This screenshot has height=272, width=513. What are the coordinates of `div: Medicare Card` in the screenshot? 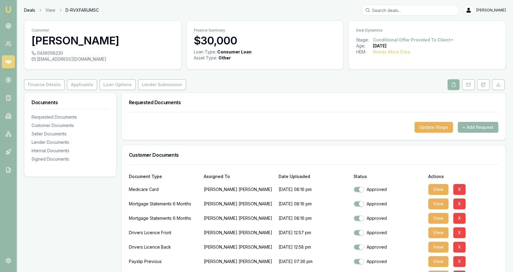 It's located at (164, 190).